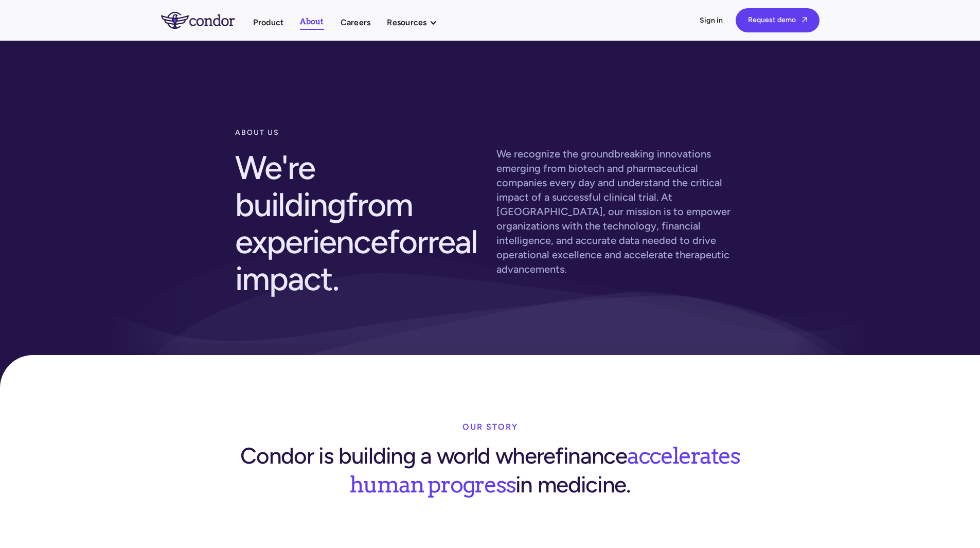 This screenshot has width=980, height=548. What do you see at coordinates (490, 469) in the screenshot?
I see `div: Condor is building a world where in medicine.` at bounding box center [490, 469].